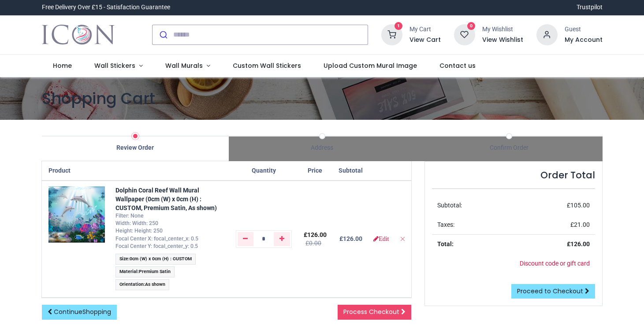 The image size is (644, 325). I want to click on span: Home, so click(62, 66).